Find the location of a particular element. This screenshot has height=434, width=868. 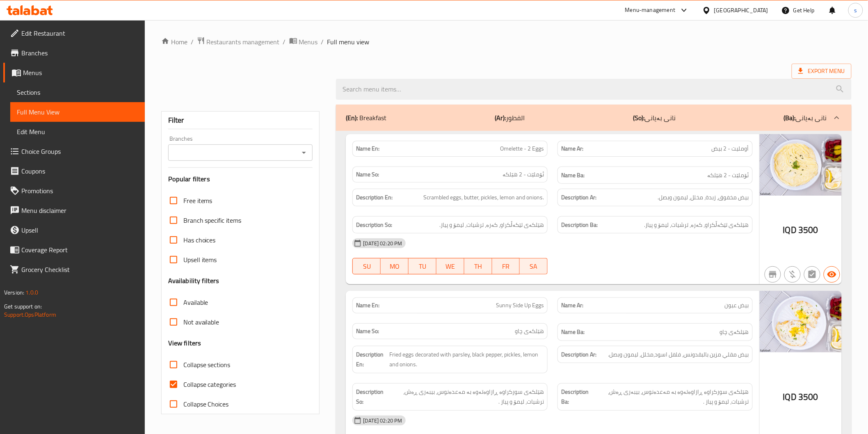

b: (Ar): is located at coordinates (500, 118).